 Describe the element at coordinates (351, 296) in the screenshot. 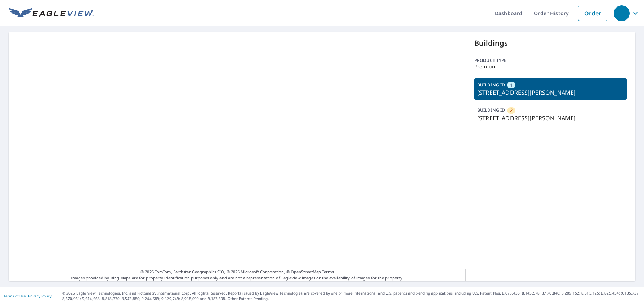

I see `p: © 2025 Eagle View Technologies, Inc. and Pictometry International Corp. All Rights Reserved. Repo...` at that location.